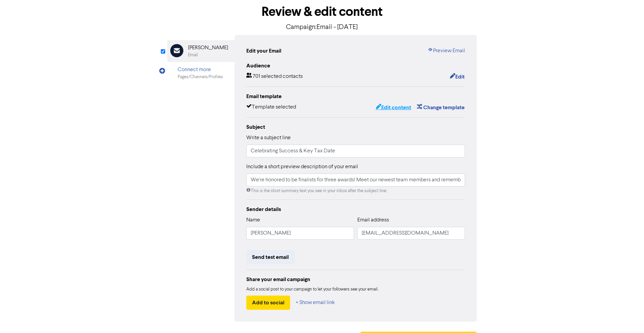  I want to click on div: Pages/Channels/Profiles, so click(200, 77).